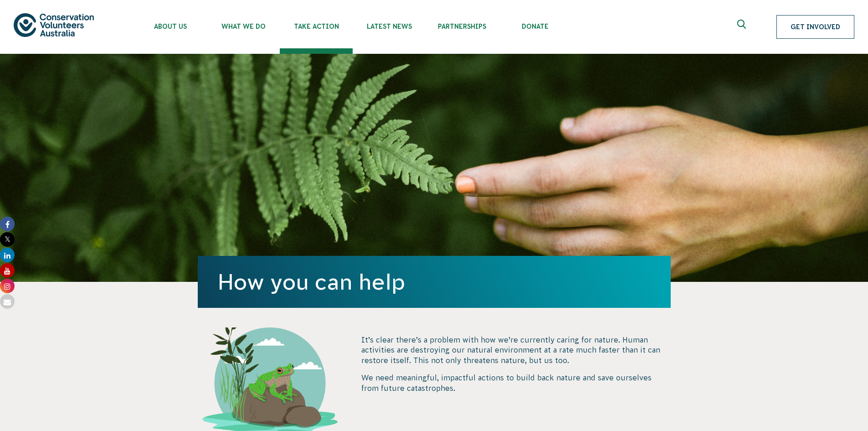 The width and height of the screenshot is (868, 431). Describe the element at coordinates (170, 27) in the screenshot. I see `span: About Us` at that location.